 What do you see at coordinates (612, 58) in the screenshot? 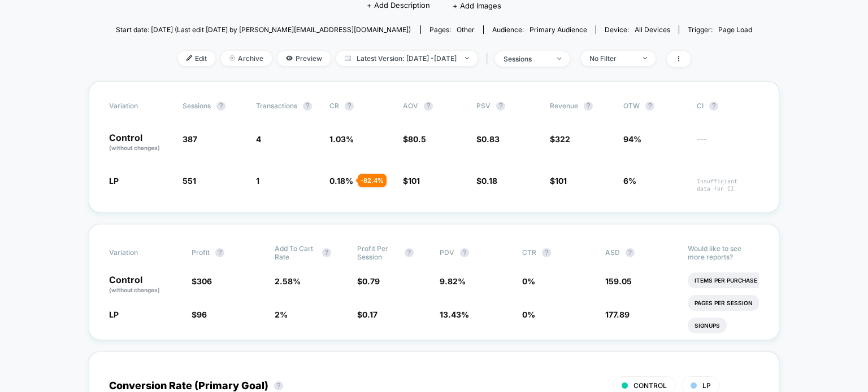
I see `div: No Filter` at bounding box center [612, 58].